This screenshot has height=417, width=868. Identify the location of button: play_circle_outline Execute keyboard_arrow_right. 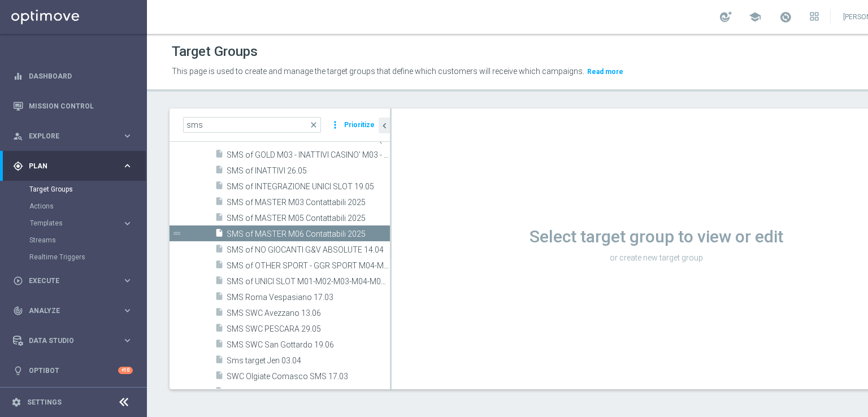
(73, 281).